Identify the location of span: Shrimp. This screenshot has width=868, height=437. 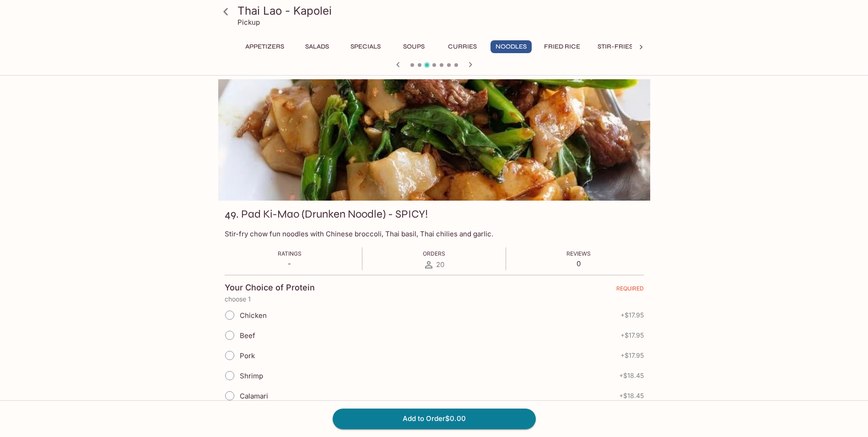
(251, 375).